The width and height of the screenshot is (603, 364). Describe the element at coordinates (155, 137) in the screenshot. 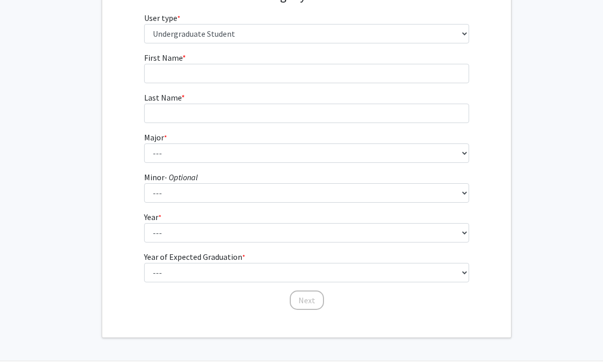

I see `label: Major` at that location.